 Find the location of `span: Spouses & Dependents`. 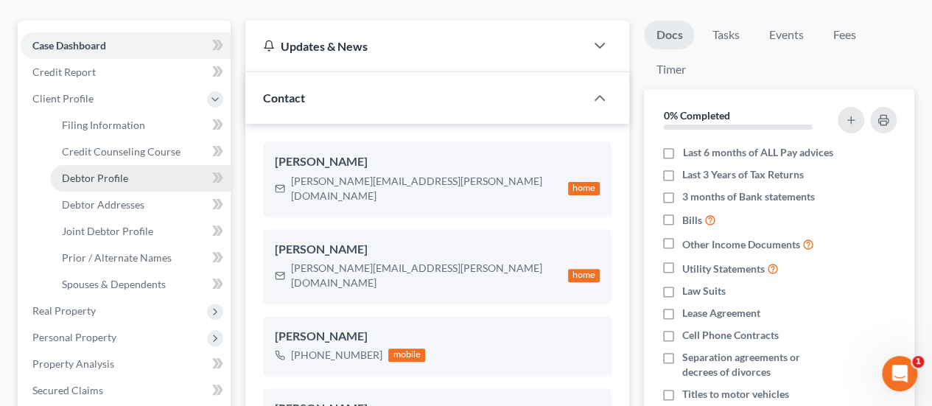

span: Spouses & Dependents is located at coordinates (113, 284).